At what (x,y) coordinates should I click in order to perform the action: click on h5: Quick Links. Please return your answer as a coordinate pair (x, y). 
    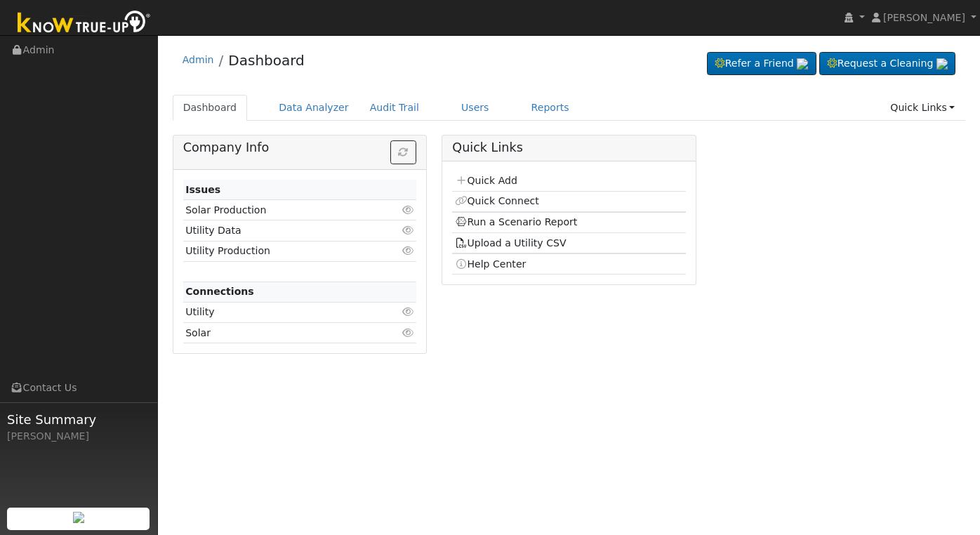
    Looking at the image, I should click on (569, 148).